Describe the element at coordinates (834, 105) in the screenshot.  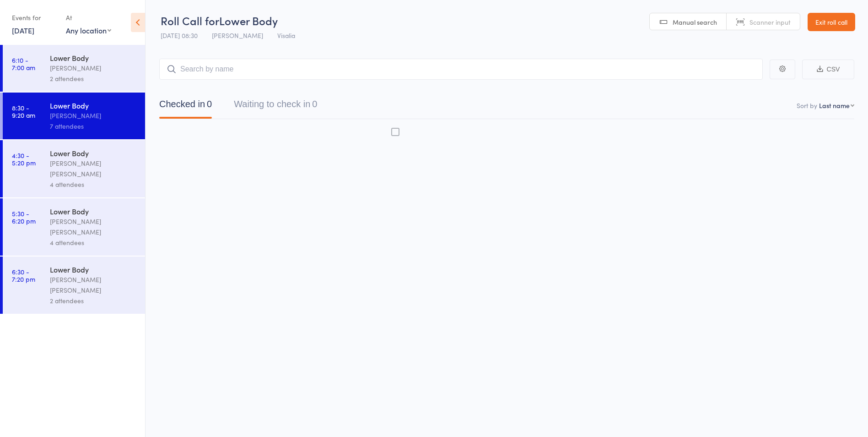
I see `div: Last name` at that location.